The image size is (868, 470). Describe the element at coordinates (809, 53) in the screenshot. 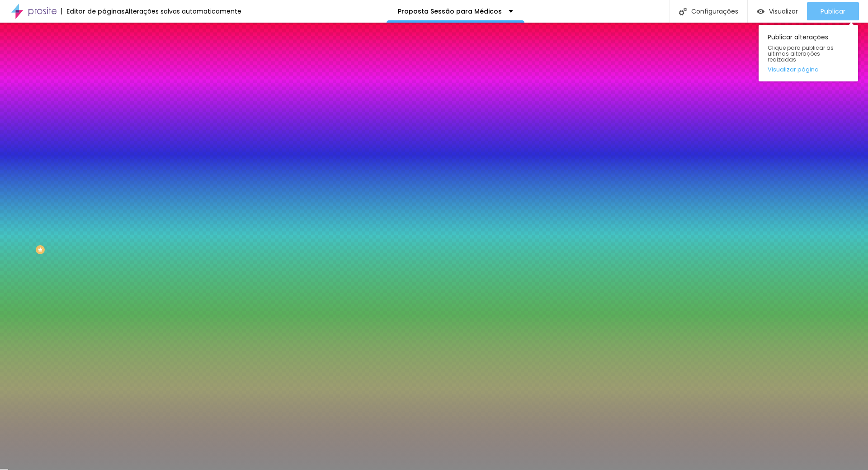

I see `div: Publicar alterações` at that location.